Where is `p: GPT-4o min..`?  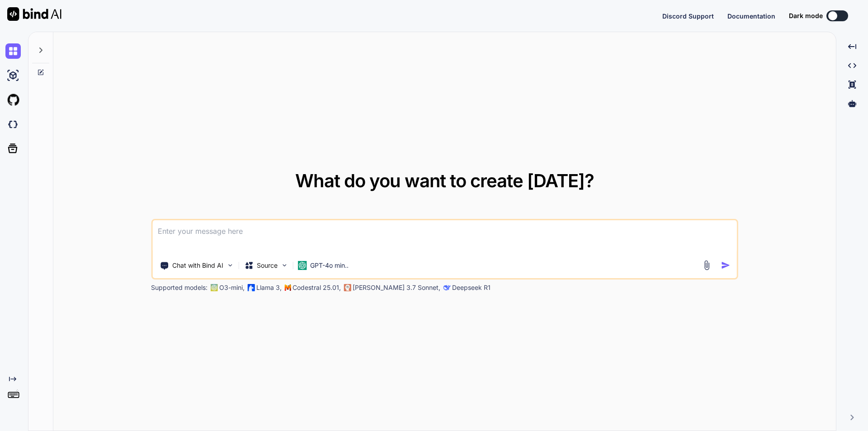 p: GPT-4o min.. is located at coordinates (329, 265).